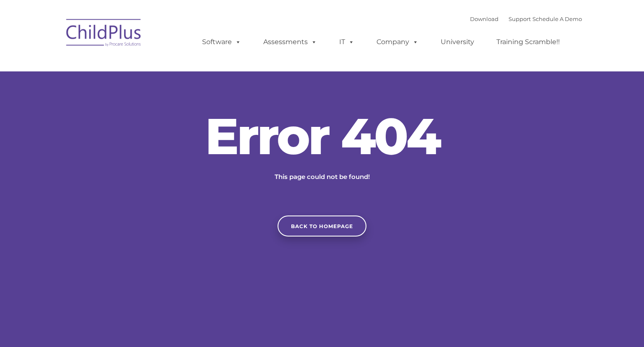 The image size is (644, 347). Describe the element at coordinates (520, 19) in the screenshot. I see `a: Support` at that location.